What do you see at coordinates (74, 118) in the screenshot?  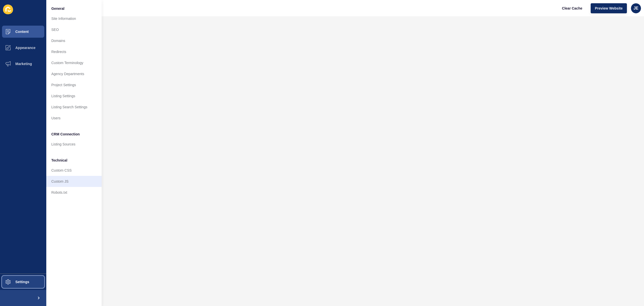 I see `a: Users` at bounding box center [74, 118].